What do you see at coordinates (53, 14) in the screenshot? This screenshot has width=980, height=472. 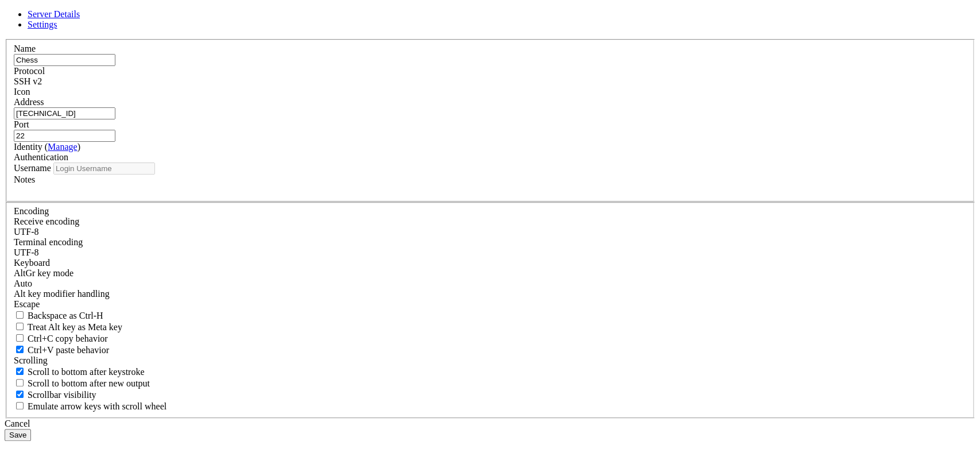 I see `a: Server Details` at bounding box center [53, 14].